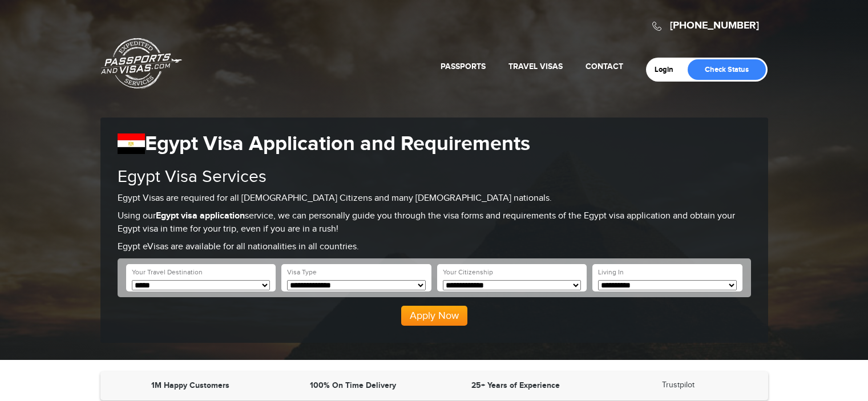  What do you see at coordinates (535, 66) in the screenshot?
I see `a: Travel Visas` at bounding box center [535, 66].